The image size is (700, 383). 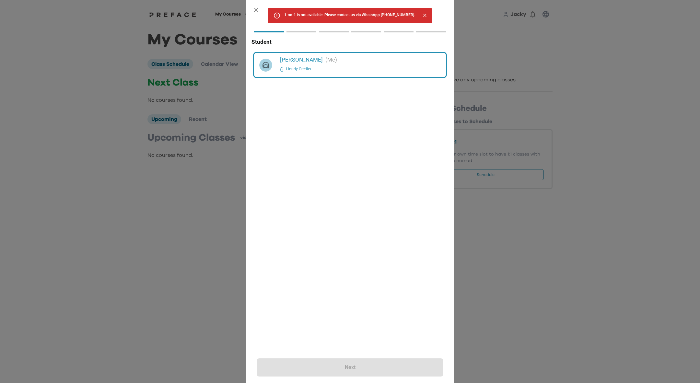 I want to click on h5: Schedule 1-on-1 class, so click(x=350, y=21).